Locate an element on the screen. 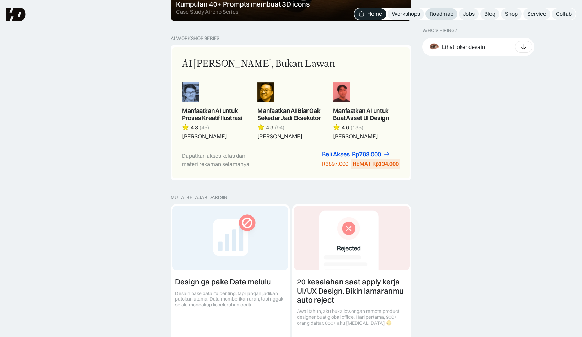  div: Home is located at coordinates (375, 14).